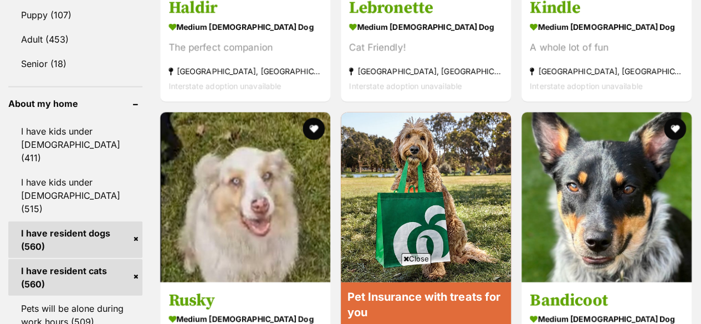 The height and width of the screenshot is (324, 701). What do you see at coordinates (75, 104) in the screenshot?
I see `header: About my home` at bounding box center [75, 104].